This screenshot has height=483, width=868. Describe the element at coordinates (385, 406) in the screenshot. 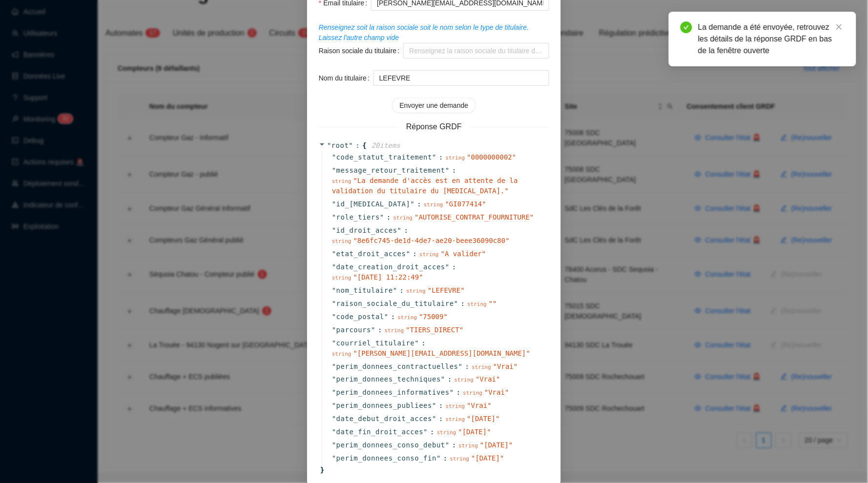

I see `span: perim_donnees_publiees` at that location.